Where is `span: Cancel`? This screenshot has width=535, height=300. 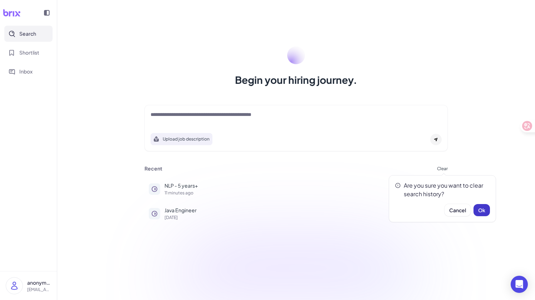
span: Cancel is located at coordinates (457, 210).